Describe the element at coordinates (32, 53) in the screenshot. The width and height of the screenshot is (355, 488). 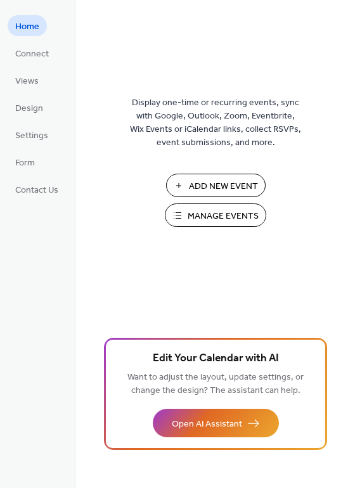
I see `a: Connect` at that location.